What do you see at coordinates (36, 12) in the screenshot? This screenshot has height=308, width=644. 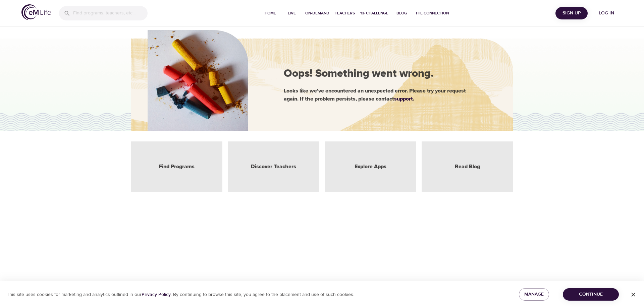 I see `img: logo` at bounding box center [36, 12].